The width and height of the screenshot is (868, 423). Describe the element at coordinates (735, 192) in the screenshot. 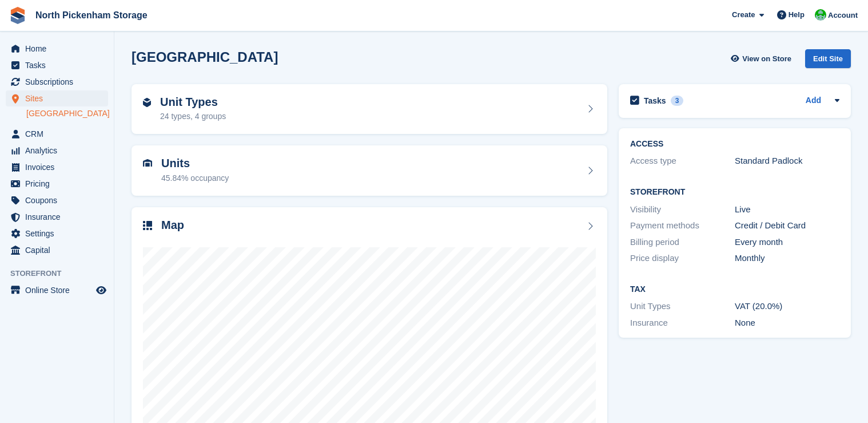

I see `h2: Storefront` at that location.